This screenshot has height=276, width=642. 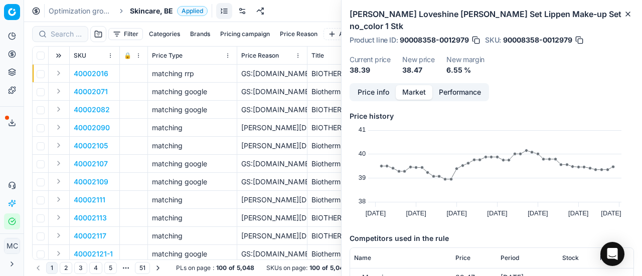 What do you see at coordinates (52, 268) in the screenshot?
I see `button: 1` at bounding box center [52, 268].